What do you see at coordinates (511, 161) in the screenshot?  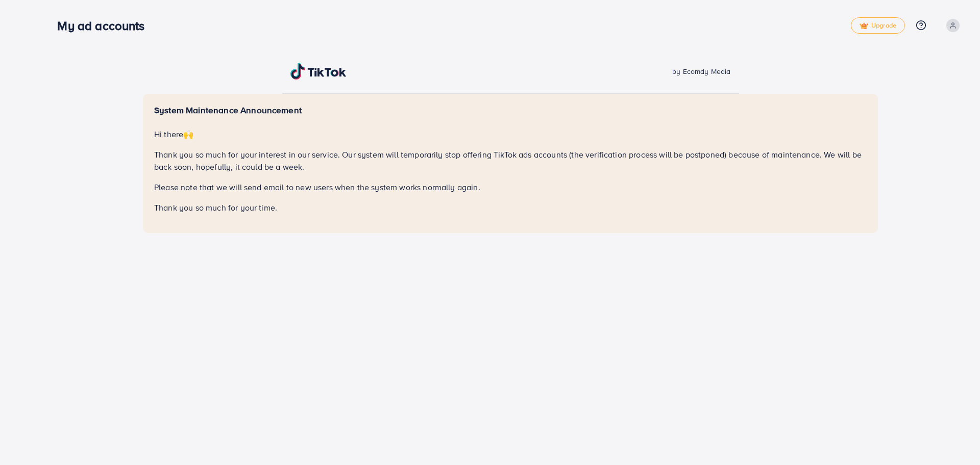 I see `p: Thank you so much for your interest in our service. Our system will temporarily stop offering Tik...` at bounding box center [511, 161].